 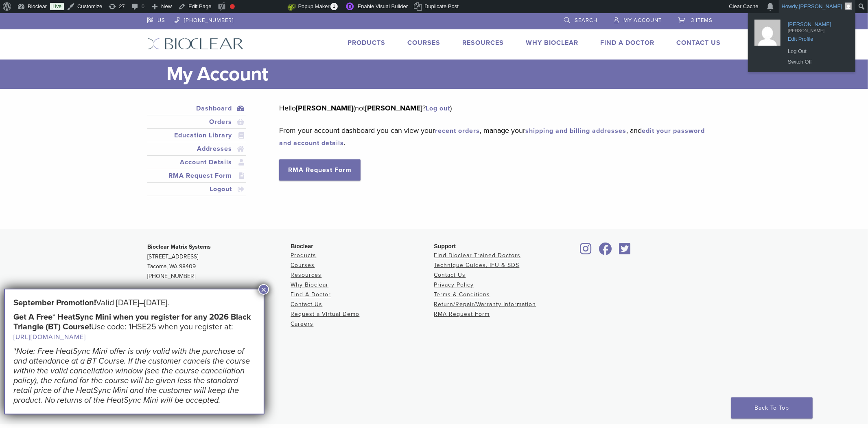 I want to click on span: 3 items, so click(x=702, y=21).